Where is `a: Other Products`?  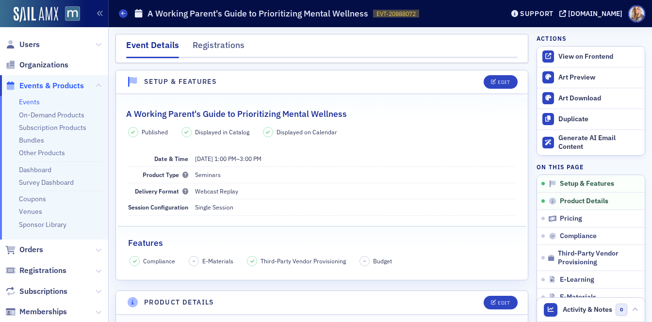 a: Other Products is located at coordinates (42, 153).